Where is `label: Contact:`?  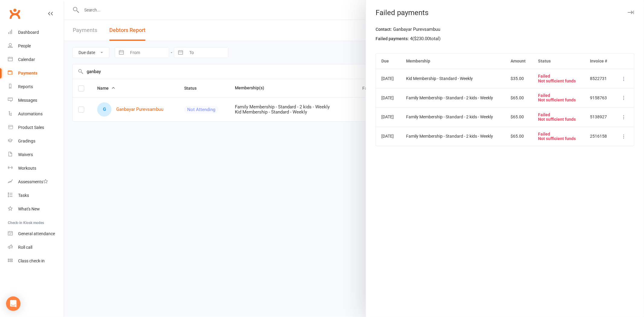
label: Contact: is located at coordinates (384, 29).